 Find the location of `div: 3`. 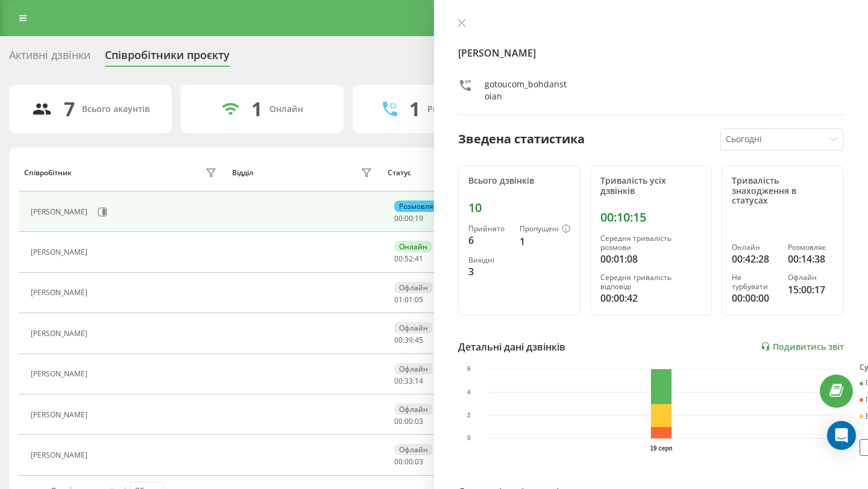

div: 3 is located at coordinates (489, 272).